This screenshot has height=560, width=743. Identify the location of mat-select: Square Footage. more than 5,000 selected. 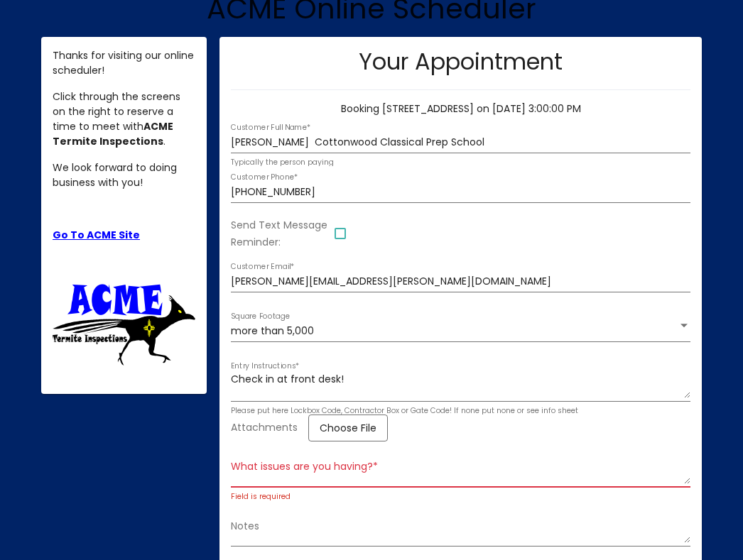
(460, 331).